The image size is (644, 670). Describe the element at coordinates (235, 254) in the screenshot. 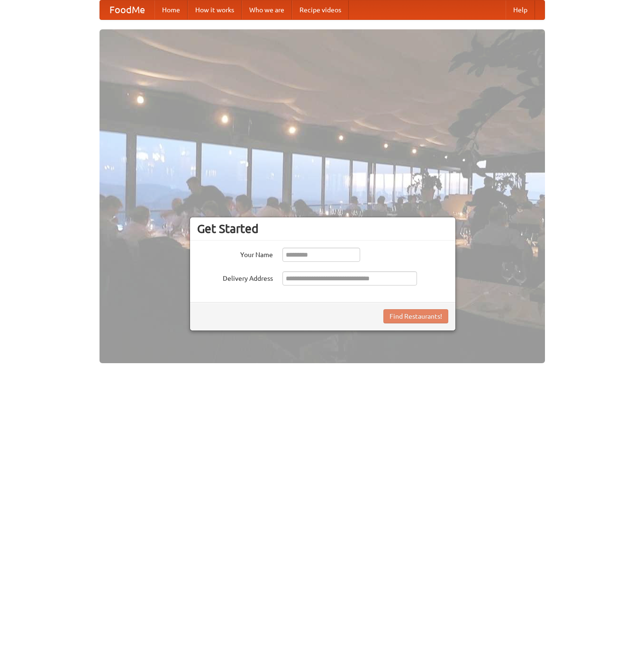

I see `label: Your Name` at that location.